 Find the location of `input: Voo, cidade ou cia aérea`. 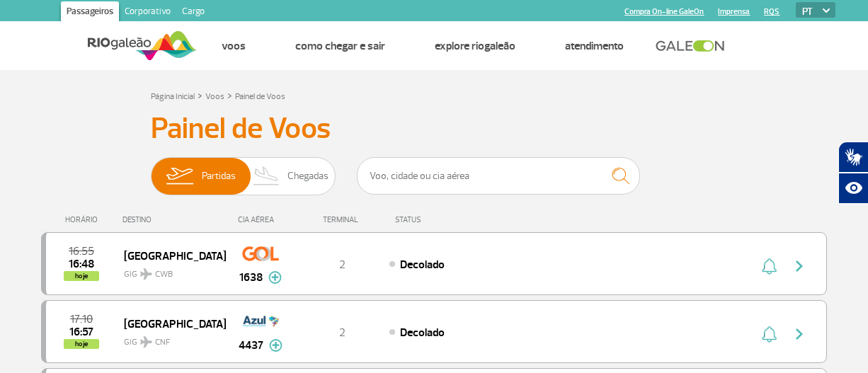

input: Voo, cidade ou cia aérea is located at coordinates (499, 175).